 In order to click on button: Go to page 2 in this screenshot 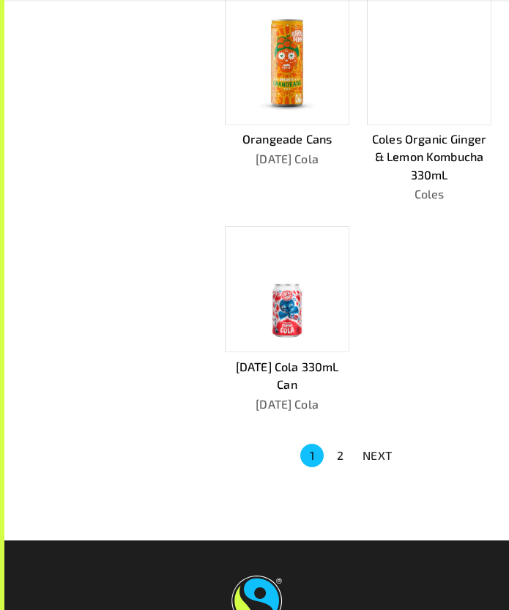, I will do `click(340, 455)`.